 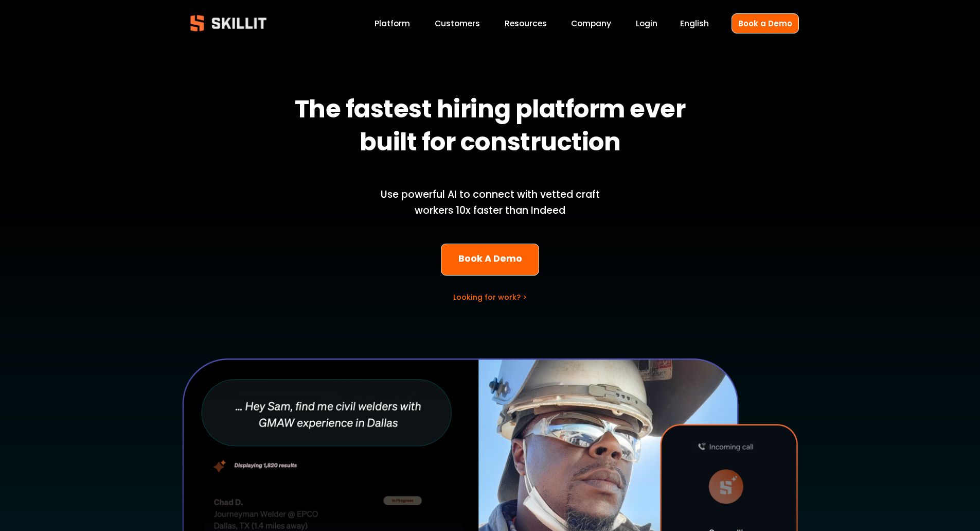 I want to click on a: Customers, so click(x=458, y=23).